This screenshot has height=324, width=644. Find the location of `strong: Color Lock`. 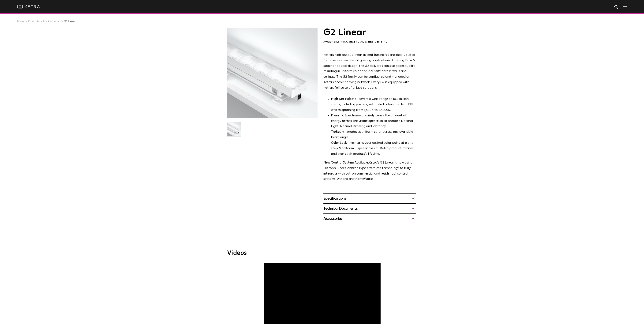

strong: Color Lock is located at coordinates (339, 143).